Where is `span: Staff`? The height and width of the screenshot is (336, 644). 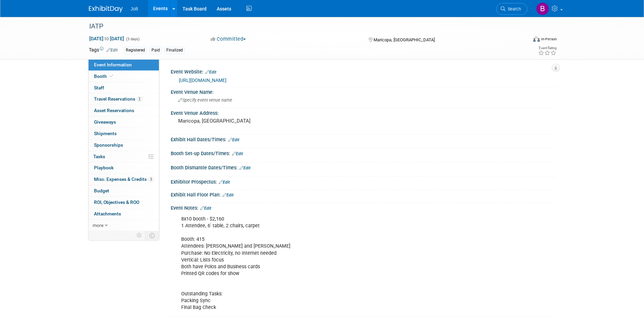 span: Staff is located at coordinates (99, 88).